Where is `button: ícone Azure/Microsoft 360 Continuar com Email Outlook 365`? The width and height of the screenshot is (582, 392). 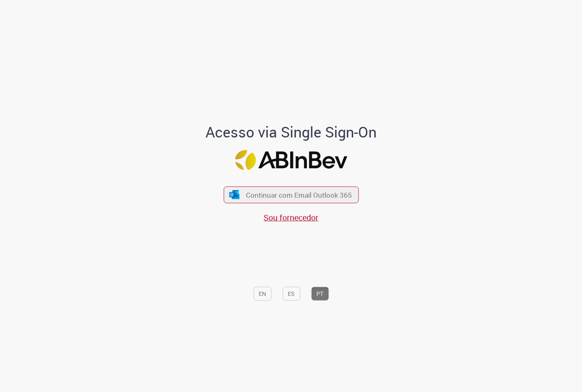 button: ícone Azure/Microsoft 360 Continuar com Email Outlook 365 is located at coordinates (291, 195).